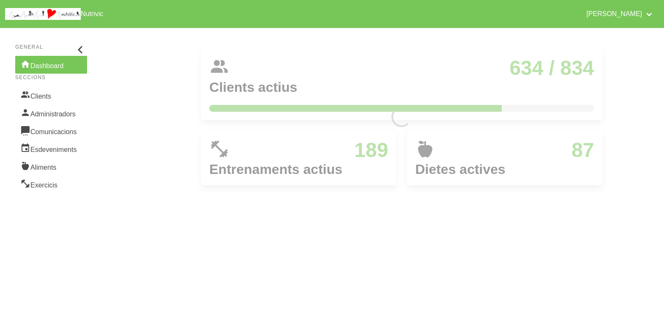  What do you see at coordinates (51, 77) in the screenshot?
I see `p: Seccions` at bounding box center [51, 77].